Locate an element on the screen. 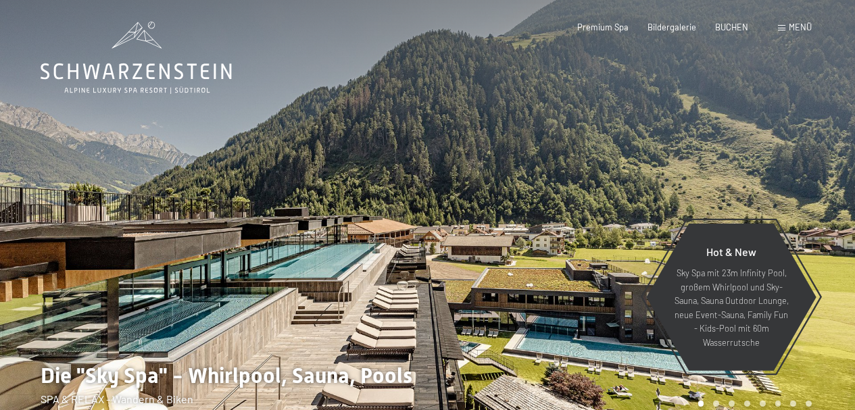 The height and width of the screenshot is (410, 855). span: Premium Spa is located at coordinates (603, 27).